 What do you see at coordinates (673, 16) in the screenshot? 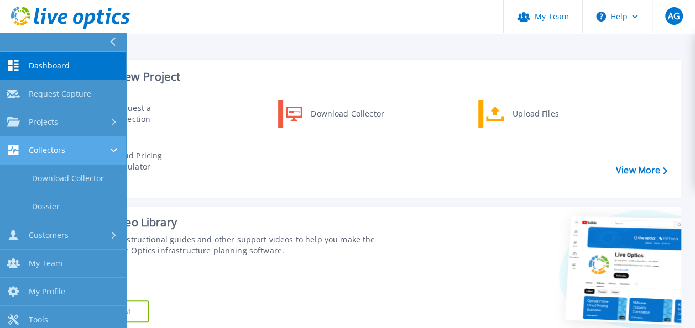
I see `span: AG` at bounding box center [673, 16].